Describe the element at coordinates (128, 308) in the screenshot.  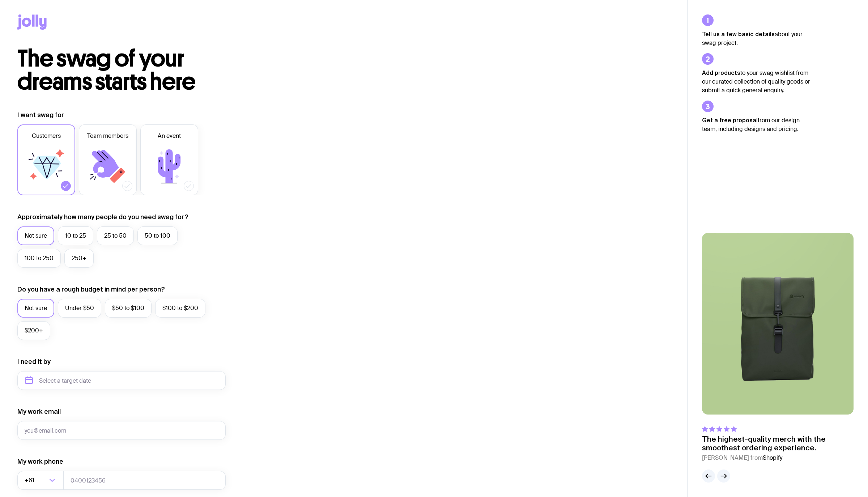
I see `label: $50 to $100` at that location.